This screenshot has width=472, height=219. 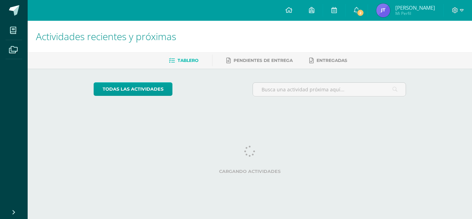 I want to click on a: todas las Actividades, so click(x=133, y=89).